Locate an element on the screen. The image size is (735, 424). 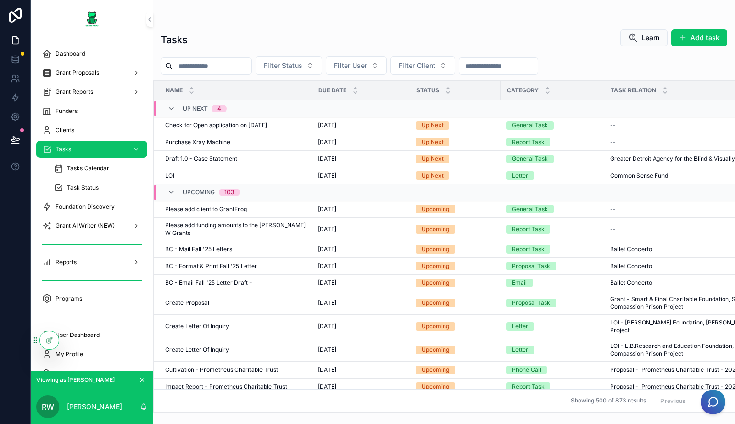
span: Draft 1.0 - Case Statement is located at coordinates (201, 159).